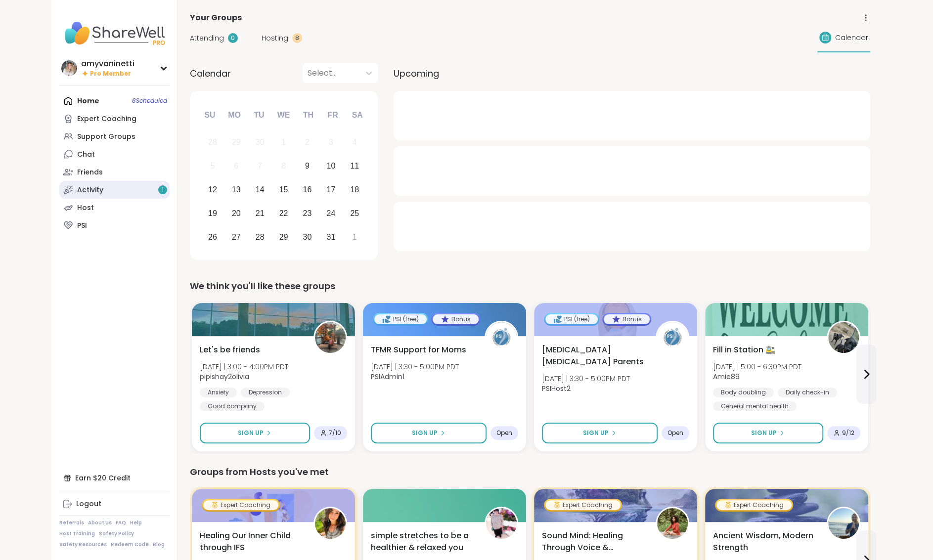 The image size is (933, 560). What do you see at coordinates (307, 166) in the screenshot?
I see `div: Choose Thursday, October 9th, 2025` at bounding box center [307, 166].